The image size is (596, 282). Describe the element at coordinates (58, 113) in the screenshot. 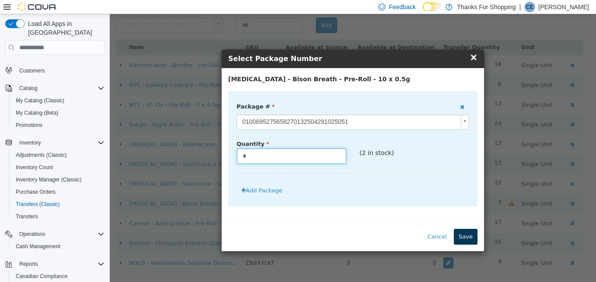

I see `button: My Catalog (Beta)` at that location.